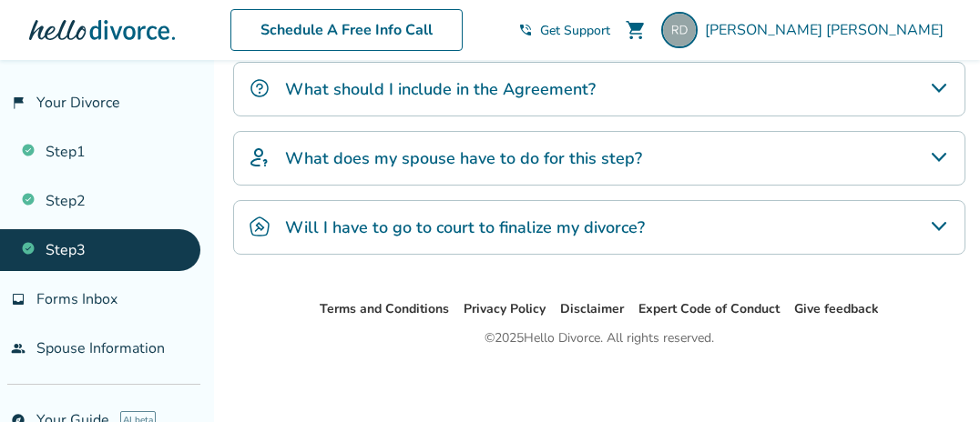 The height and width of the screenshot is (422, 980). I want to click on img: Will I have to go to court to finalize my divorce?, so click(260, 227).